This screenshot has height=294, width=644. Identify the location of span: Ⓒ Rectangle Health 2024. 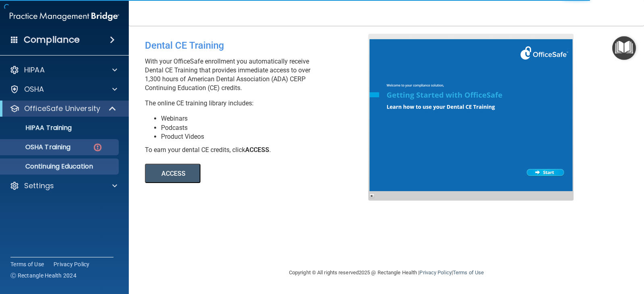
(44, 276).